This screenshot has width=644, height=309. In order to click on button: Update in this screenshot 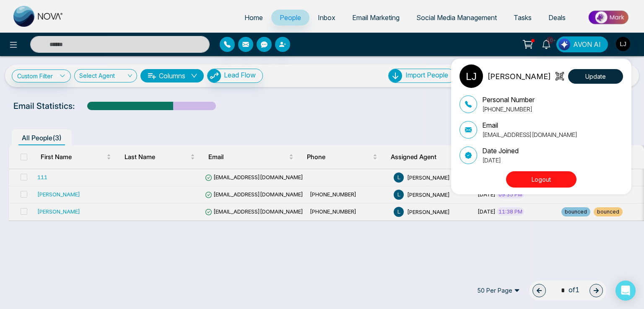, I will do `click(595, 76)`.